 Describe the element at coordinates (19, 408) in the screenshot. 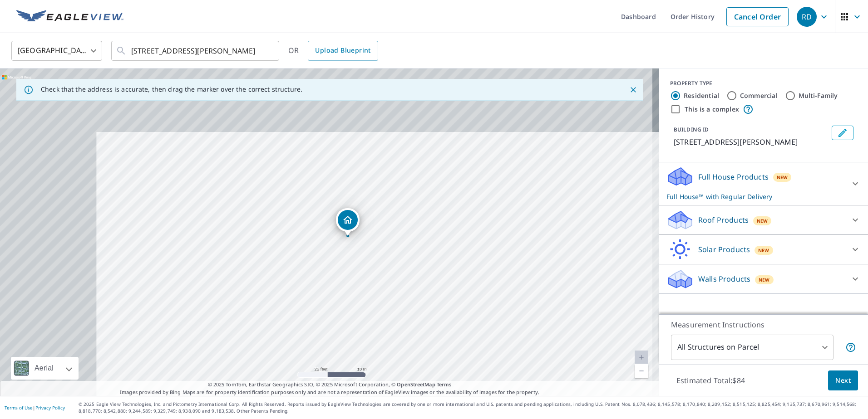

I see `a: Terms of Use` at that location.